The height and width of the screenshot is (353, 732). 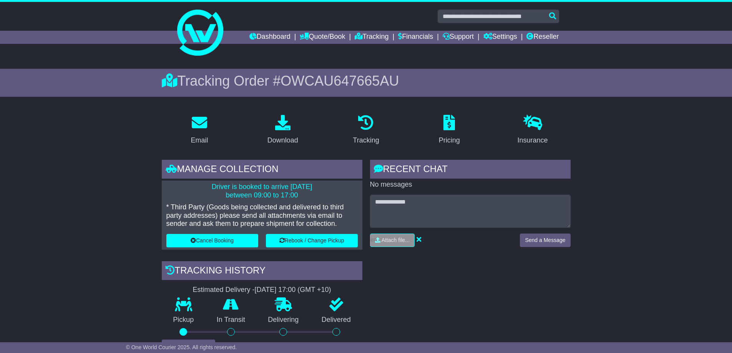 I want to click on div: Pricing, so click(x=449, y=140).